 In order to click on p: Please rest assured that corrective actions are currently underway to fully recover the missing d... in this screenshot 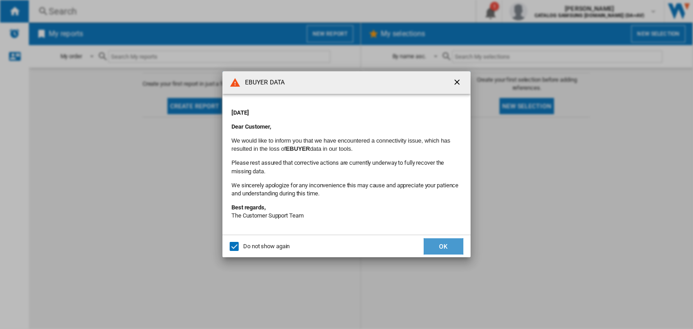, I will do `click(346, 167)`.